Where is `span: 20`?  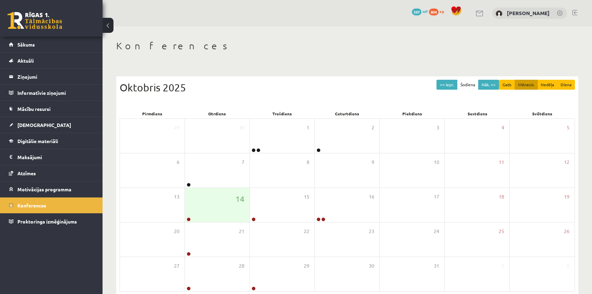 span: 20 is located at coordinates (177, 231).